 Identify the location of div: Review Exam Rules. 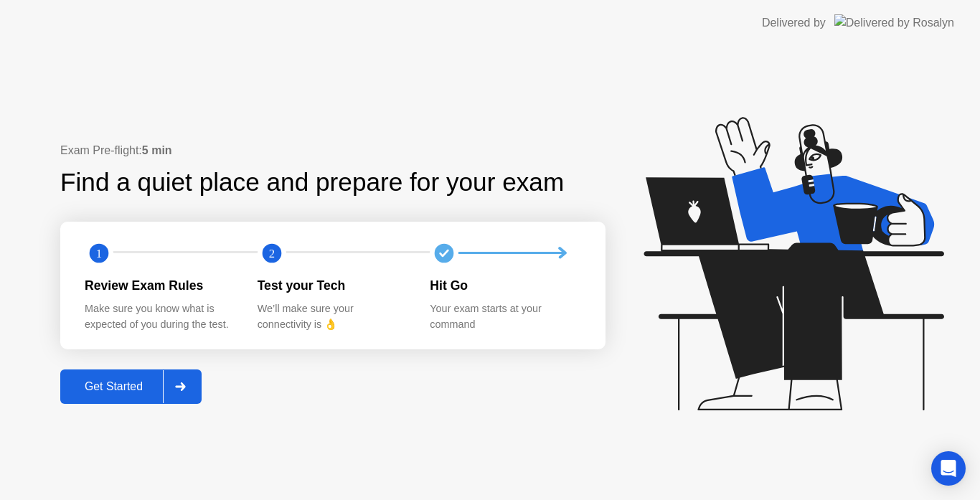
(159, 285).